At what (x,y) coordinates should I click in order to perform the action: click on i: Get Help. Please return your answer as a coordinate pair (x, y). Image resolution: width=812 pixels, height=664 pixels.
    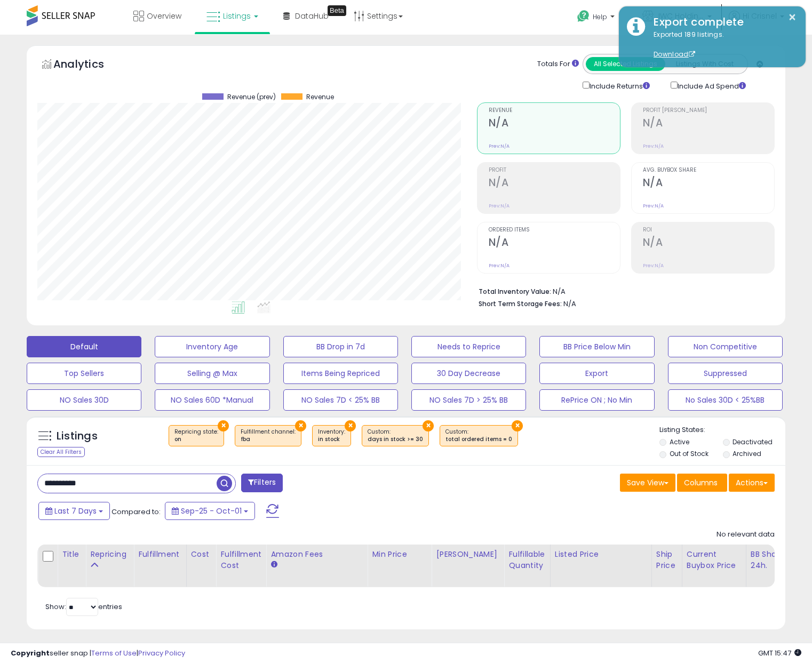
    Looking at the image, I should click on (583, 16).